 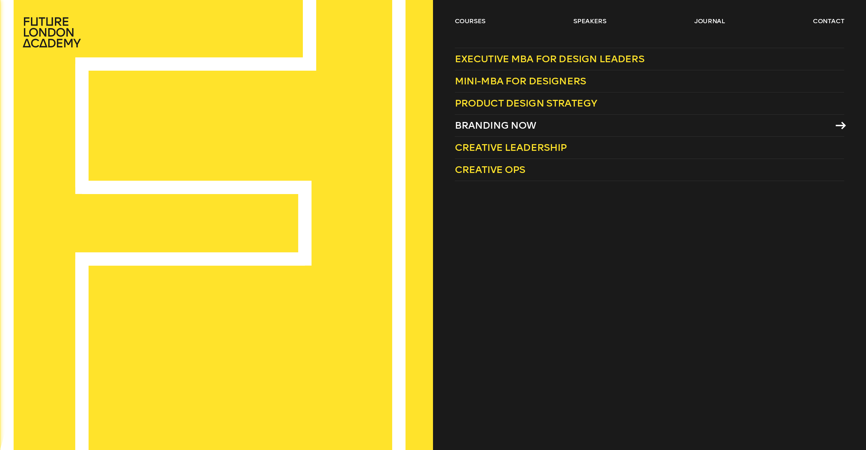 I want to click on span: Product Design Strategy, so click(x=526, y=103).